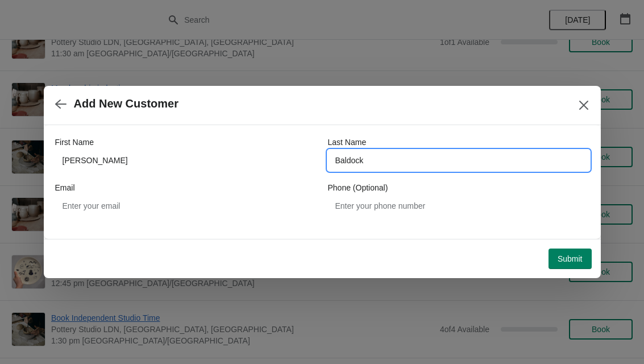 The image size is (644, 364). Describe the element at coordinates (570, 259) in the screenshot. I see `span: Submit` at that location.